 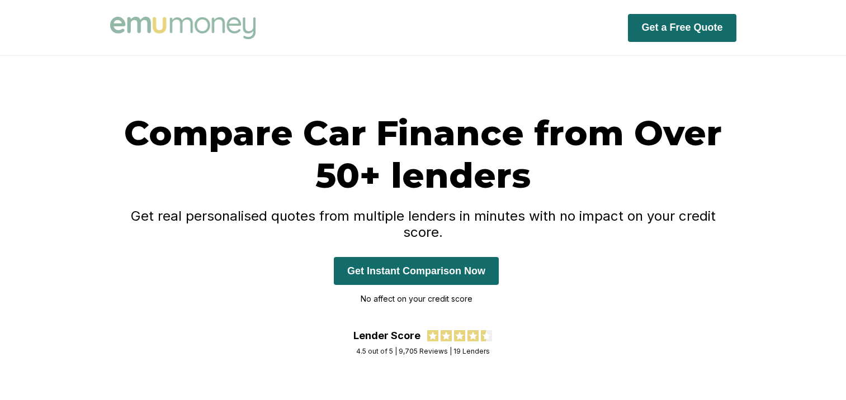 What do you see at coordinates (682, 27) in the screenshot?
I see `a: Get a Free Quote` at bounding box center [682, 27].